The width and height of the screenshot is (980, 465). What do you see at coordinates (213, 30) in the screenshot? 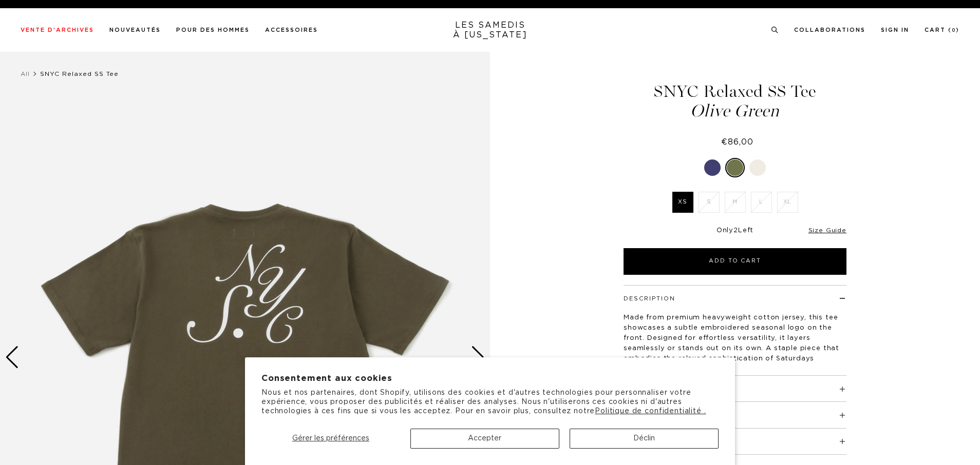
I see `a: Pour des hommes` at bounding box center [213, 30].